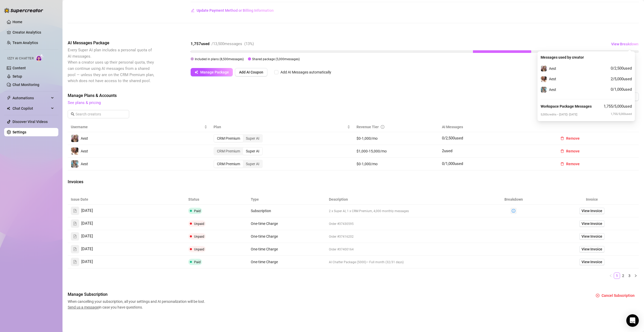 The image size is (644, 332). I want to click on a: Team Analytics, so click(25, 43).